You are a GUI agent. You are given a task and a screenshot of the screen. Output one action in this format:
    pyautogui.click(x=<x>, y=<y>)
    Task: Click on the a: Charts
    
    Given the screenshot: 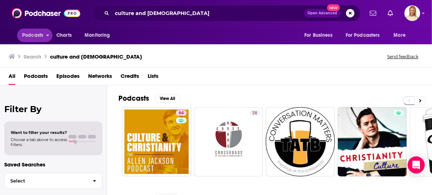 What is the action you would take?
    pyautogui.click(x=64, y=35)
    